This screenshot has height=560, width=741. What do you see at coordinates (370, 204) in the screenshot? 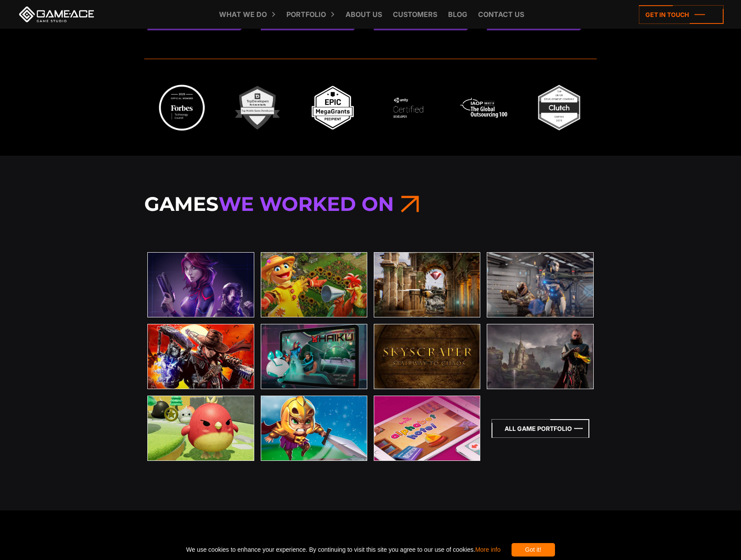
I see `h3: Games` at bounding box center [370, 204].